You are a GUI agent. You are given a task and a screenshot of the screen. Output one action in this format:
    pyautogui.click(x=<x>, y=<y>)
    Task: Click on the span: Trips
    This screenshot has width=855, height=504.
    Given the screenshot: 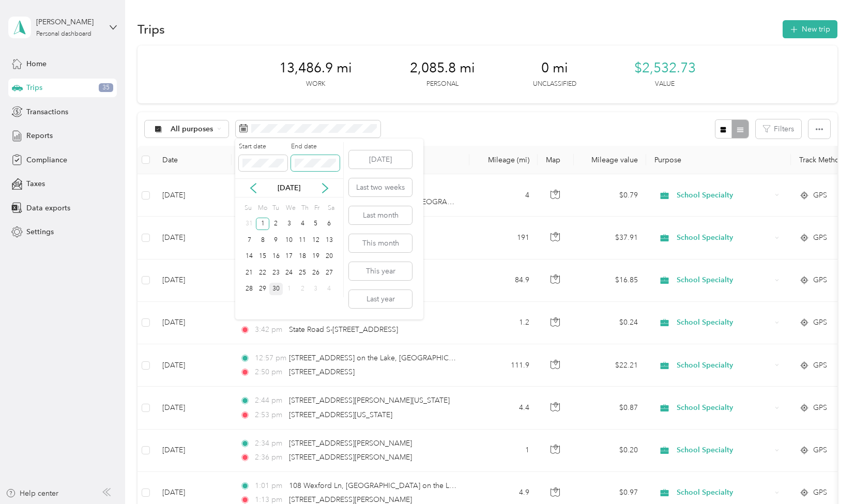 What is the action you would take?
    pyautogui.click(x=34, y=88)
    